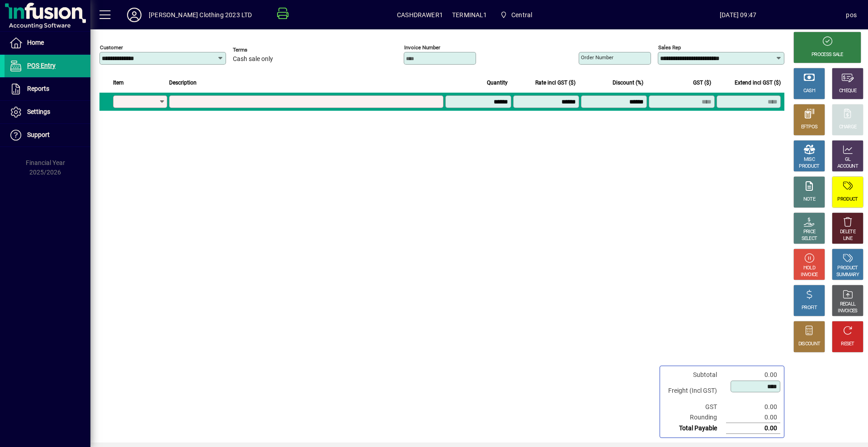 This screenshot has height=447, width=868. I want to click on div: SUMMARY, so click(847, 275).